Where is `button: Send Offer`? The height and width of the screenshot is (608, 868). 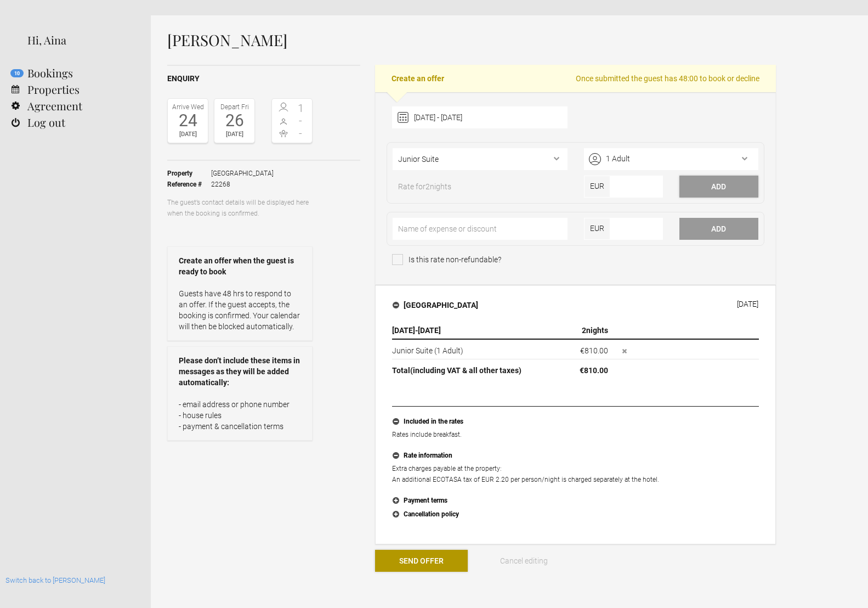
button: Send Offer is located at coordinates (421, 561).